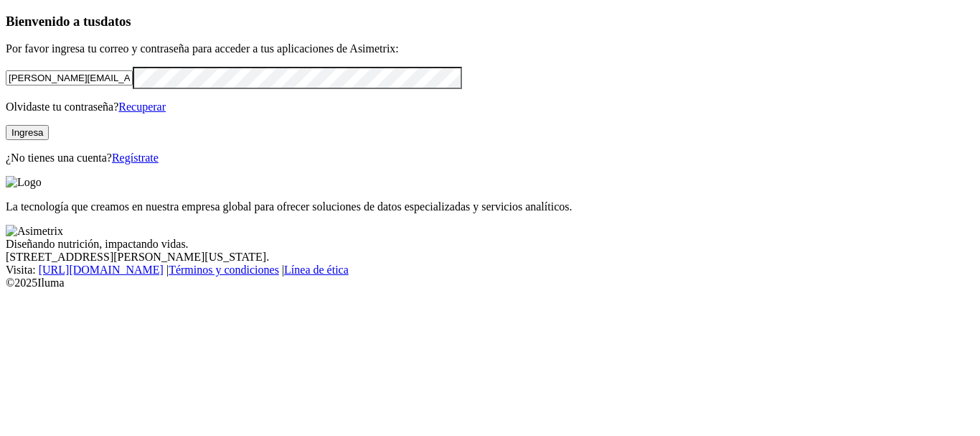 This screenshot has width=980, height=436. Describe the element at coordinates (490, 158) in the screenshot. I see `p: ¿No tienes una cuenta?` at that location.